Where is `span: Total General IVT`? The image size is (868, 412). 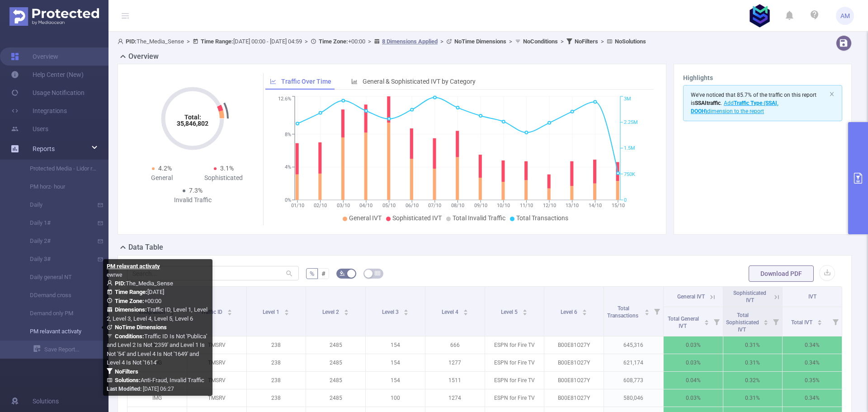 span: Total General IVT is located at coordinates (683, 323).